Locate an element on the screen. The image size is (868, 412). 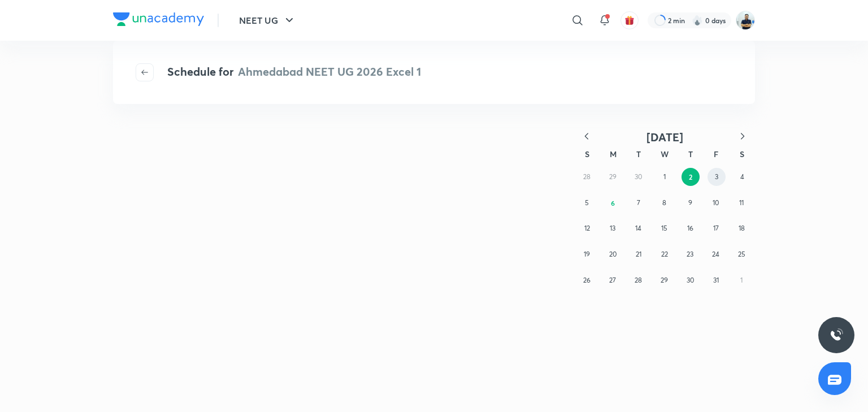
button: October 19, 2025 is located at coordinates (587, 254).